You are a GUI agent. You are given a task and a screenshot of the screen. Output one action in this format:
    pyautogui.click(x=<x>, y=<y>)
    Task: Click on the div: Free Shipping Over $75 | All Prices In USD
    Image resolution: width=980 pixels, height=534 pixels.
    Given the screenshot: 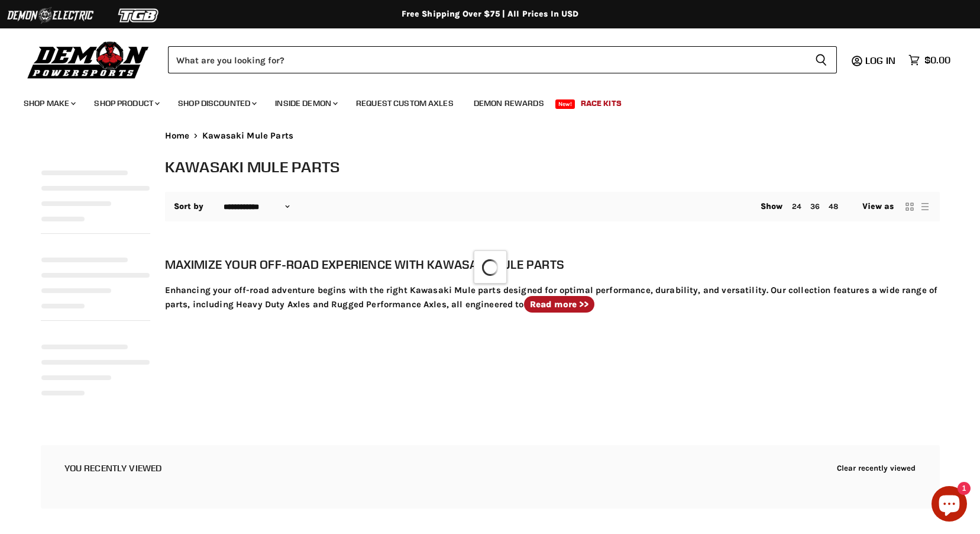 What is the action you would take?
    pyautogui.click(x=490, y=14)
    